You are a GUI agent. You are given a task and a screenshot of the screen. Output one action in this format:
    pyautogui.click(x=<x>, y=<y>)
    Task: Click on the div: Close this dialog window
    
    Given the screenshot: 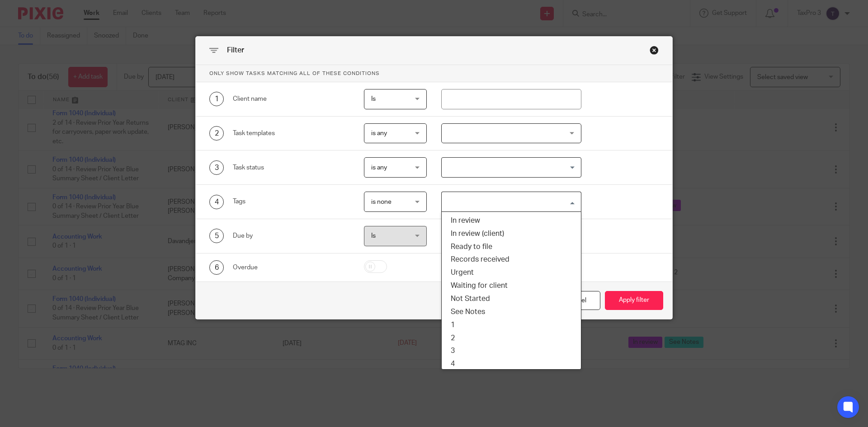 What is the action you would take?
    pyautogui.click(x=654, y=50)
    